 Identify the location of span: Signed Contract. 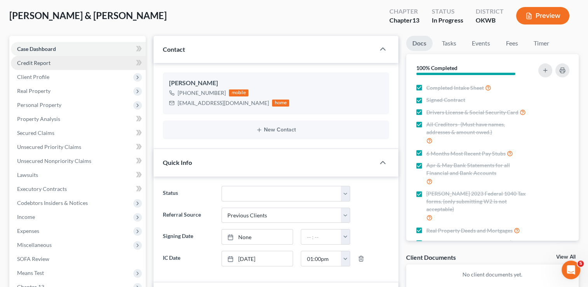
(446, 100).